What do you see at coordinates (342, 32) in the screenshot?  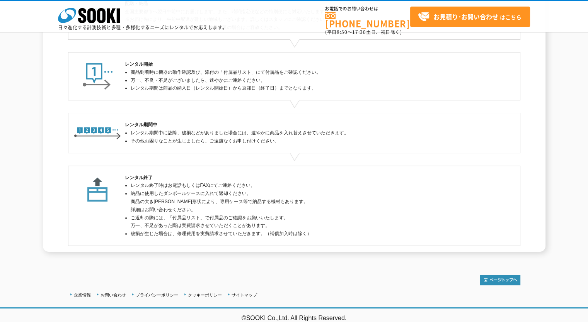 I see `span: 8:50` at bounding box center [342, 32].